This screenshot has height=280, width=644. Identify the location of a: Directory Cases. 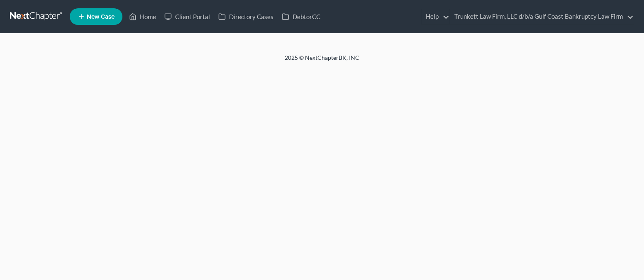
(246, 16).